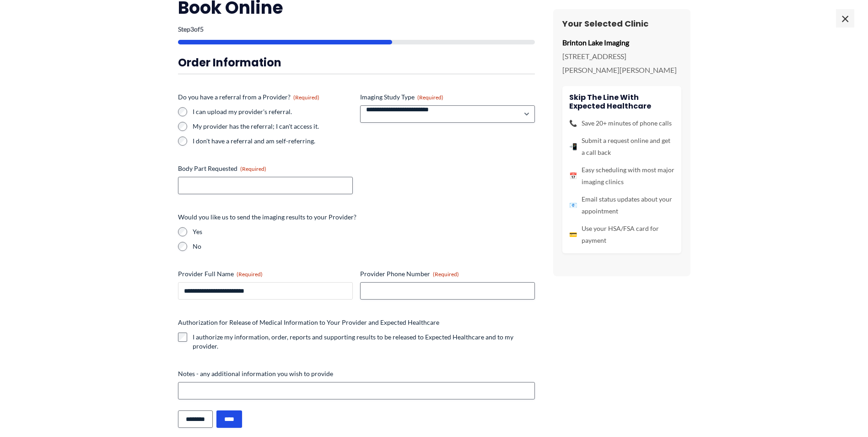 The image size is (868, 437). What do you see at coordinates (192, 28) in the screenshot?
I see `span: 3` at bounding box center [192, 28].